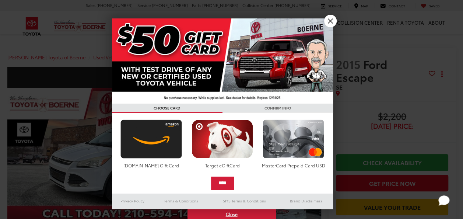 The image size is (463, 219). What do you see at coordinates (306, 201) in the screenshot?
I see `a: Brand Disclaimers` at bounding box center [306, 201].